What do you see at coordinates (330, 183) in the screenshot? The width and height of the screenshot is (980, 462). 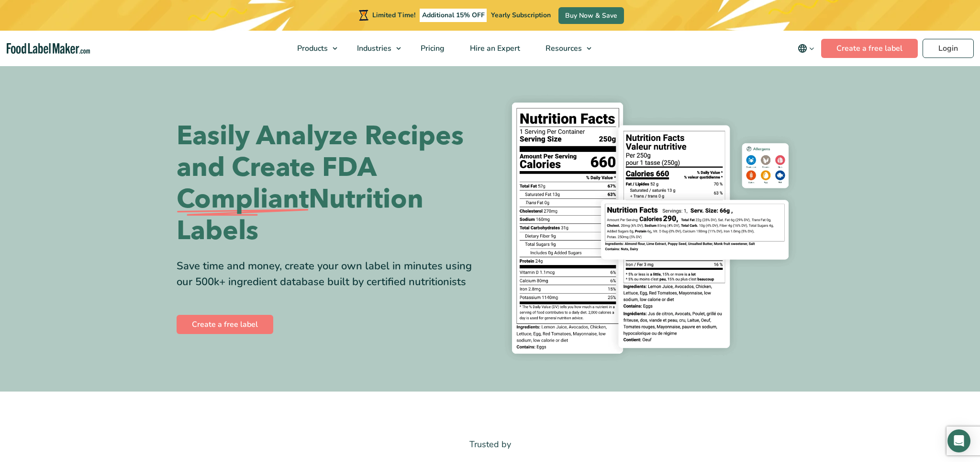 I see `h1: Easily Analyze Recipes and Create FDA Nutrition Labels` at bounding box center [330, 183].